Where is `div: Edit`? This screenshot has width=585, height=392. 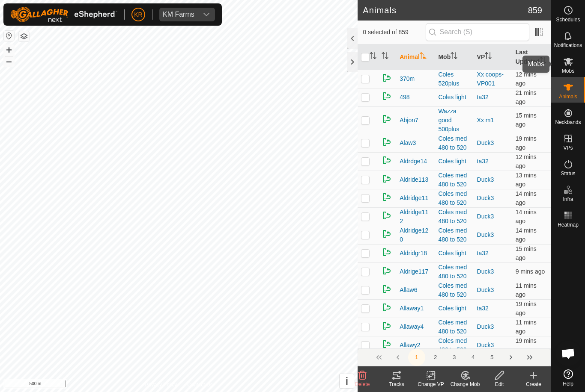
div: Edit is located at coordinates (499, 384).